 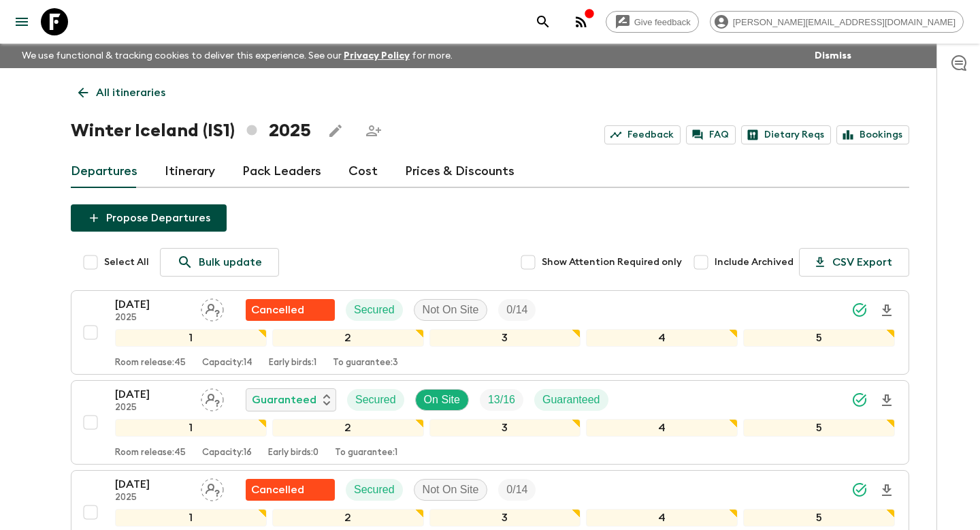 What do you see at coordinates (652, 22) in the screenshot?
I see `a: Give feedback` at bounding box center [652, 22].